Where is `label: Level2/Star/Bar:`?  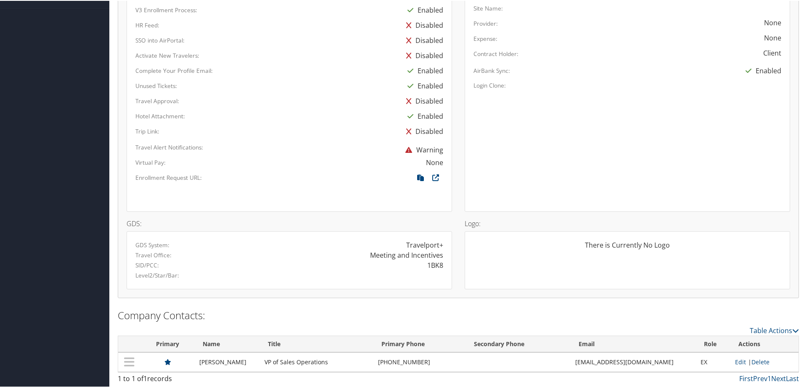
label: Level2/Star/Bar: is located at coordinates (157, 274).